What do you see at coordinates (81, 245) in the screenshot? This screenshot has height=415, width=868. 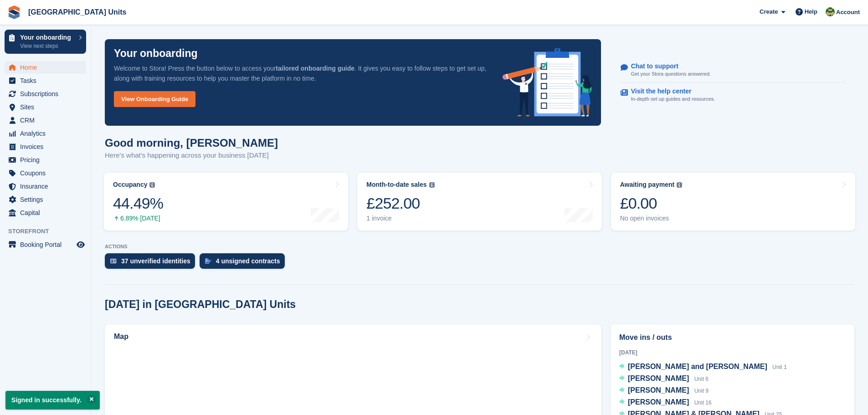 I see `a: Preview store` at bounding box center [81, 245].